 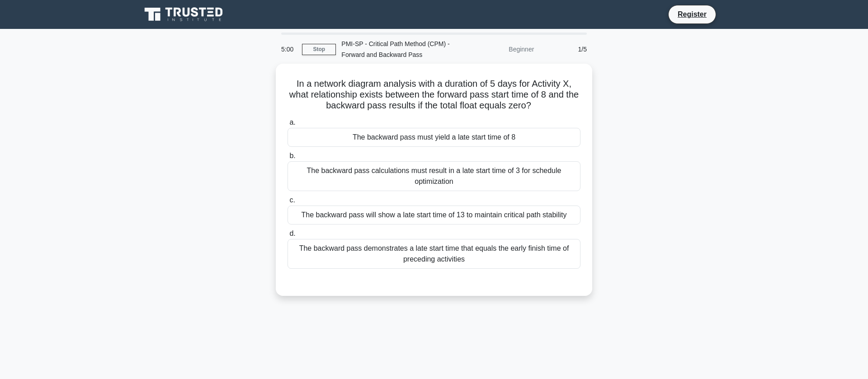 I want to click on div: 1/5, so click(x=565, y=49).